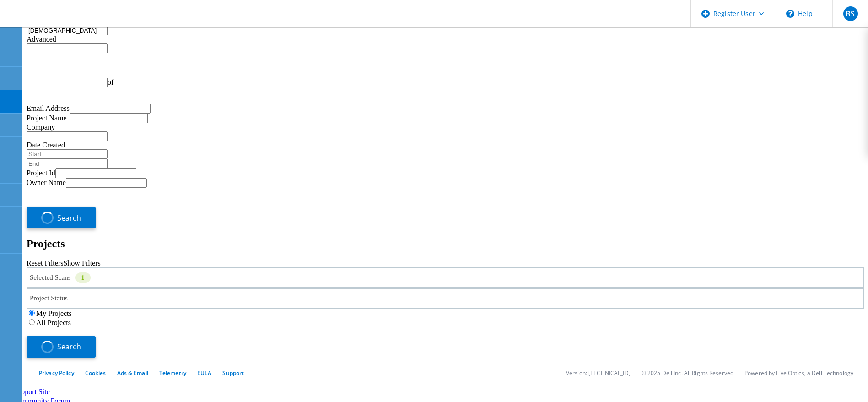 Image resolution: width=868 pixels, height=402 pixels. What do you see at coordinates (799, 373) in the screenshot?
I see `li: Powered by Live Optics, a Dell Technology` at bounding box center [799, 373].